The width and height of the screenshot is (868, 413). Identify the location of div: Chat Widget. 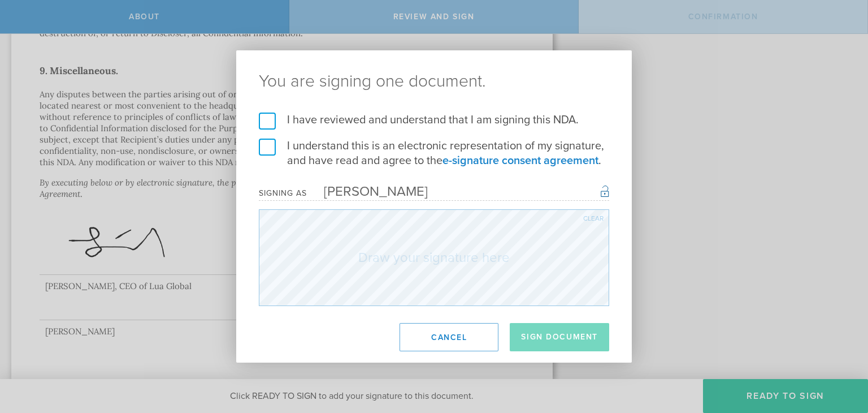
(840, 352).